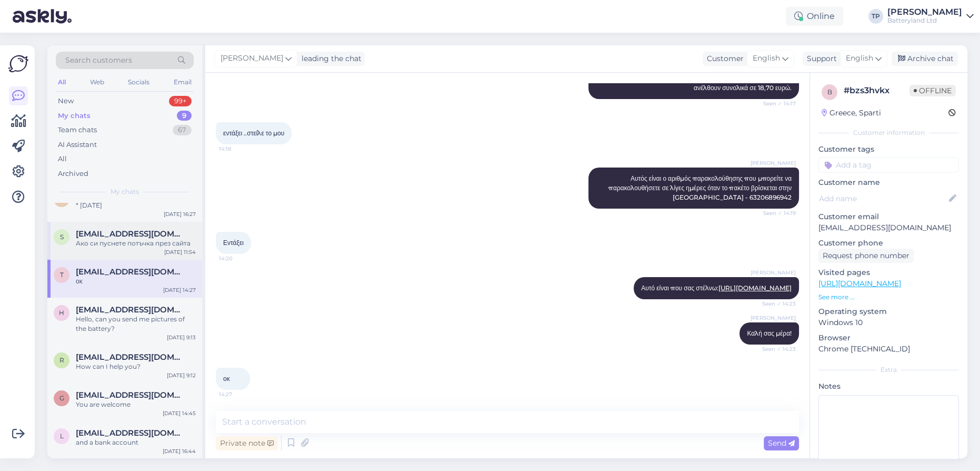 This screenshot has height=471, width=980. I want to click on span: g, so click(61, 398).